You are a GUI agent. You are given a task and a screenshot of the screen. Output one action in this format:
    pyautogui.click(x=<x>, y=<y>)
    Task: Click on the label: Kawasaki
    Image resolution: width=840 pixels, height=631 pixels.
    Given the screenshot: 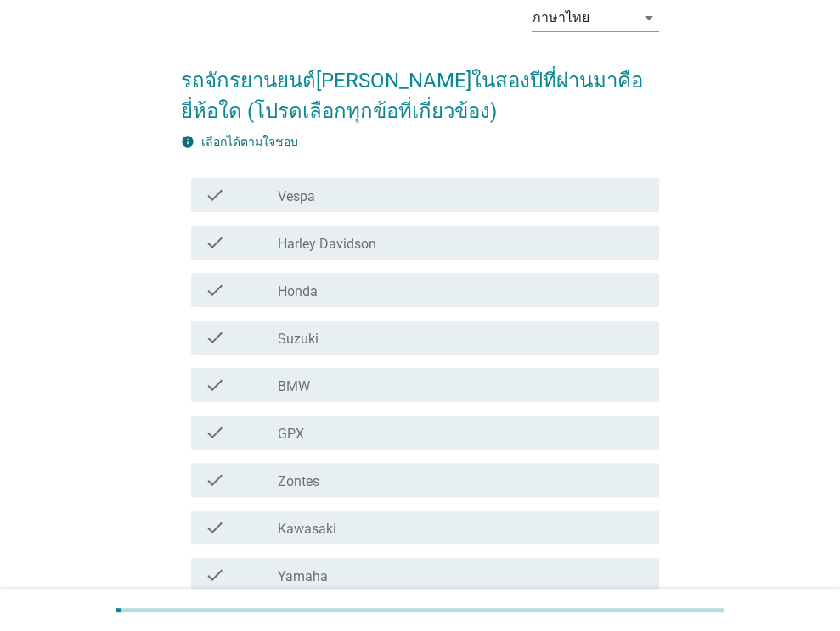 What is the action you would take?
    pyautogui.click(x=307, y=530)
    